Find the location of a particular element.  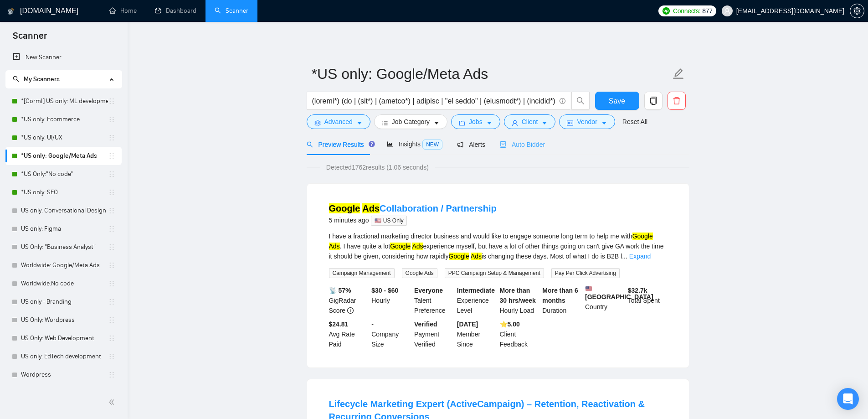

button: idcardVendorcaret-down is located at coordinates (587, 122).